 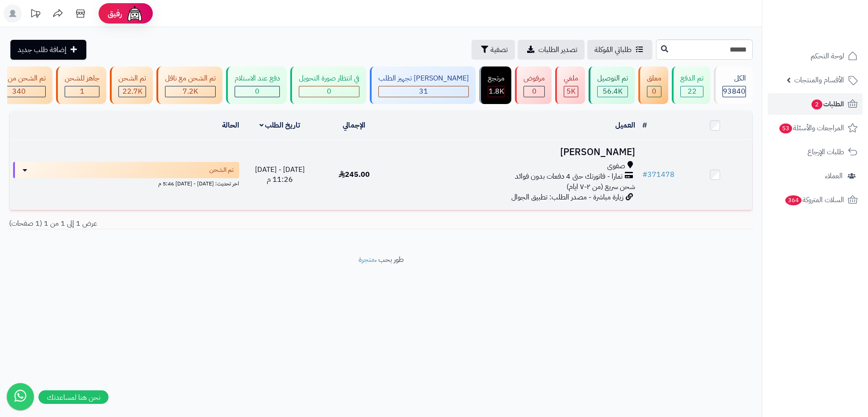 I want to click on a: تم التوصيل 56.4K, so click(x=612, y=85).